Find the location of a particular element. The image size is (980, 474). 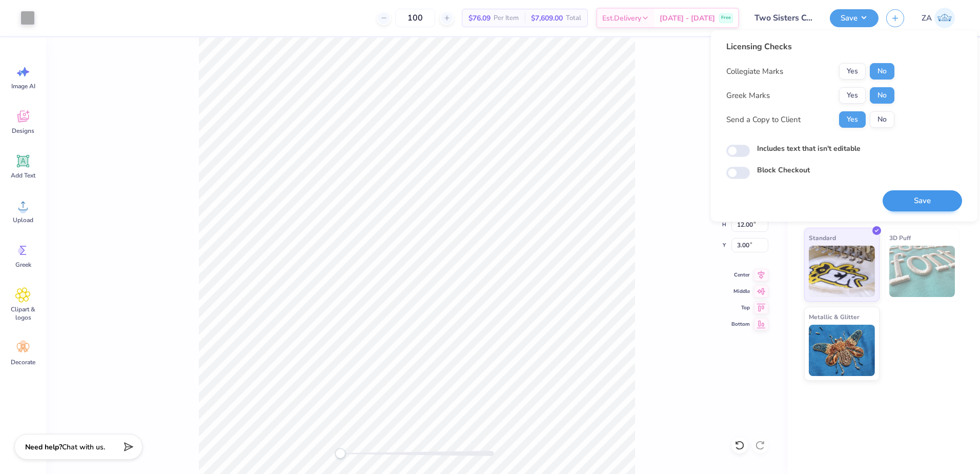

label: Includes text that isn't editable is located at coordinates (809, 148).